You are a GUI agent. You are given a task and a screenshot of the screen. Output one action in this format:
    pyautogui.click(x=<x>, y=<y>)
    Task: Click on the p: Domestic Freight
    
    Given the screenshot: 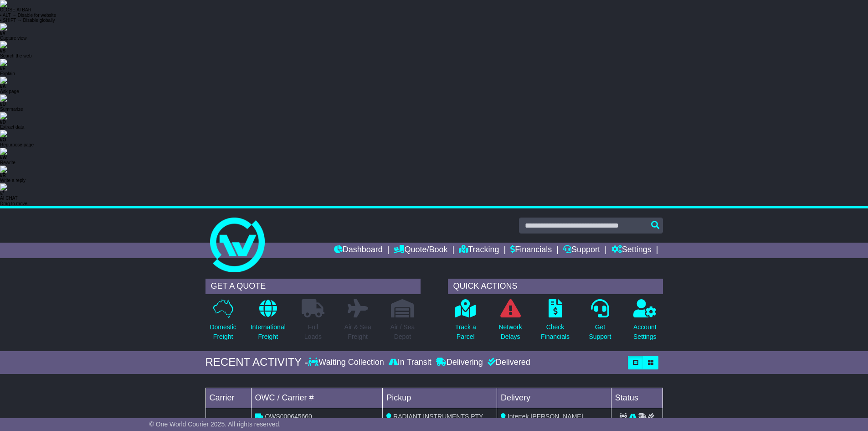 What is the action you would take?
    pyautogui.click(x=223, y=332)
    